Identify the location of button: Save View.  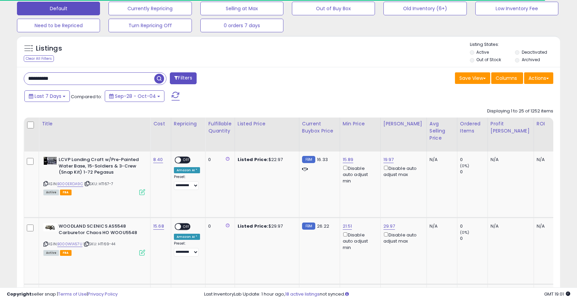
(473, 78).